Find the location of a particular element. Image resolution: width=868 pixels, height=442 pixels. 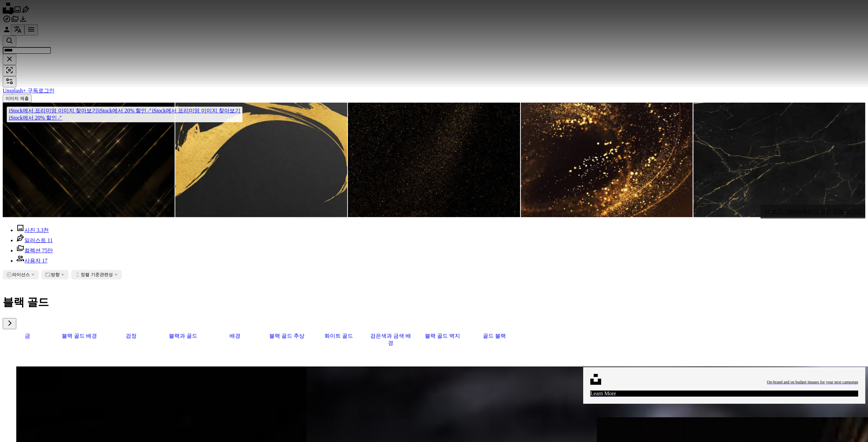

span: 3.3천 is located at coordinates (42, 230).